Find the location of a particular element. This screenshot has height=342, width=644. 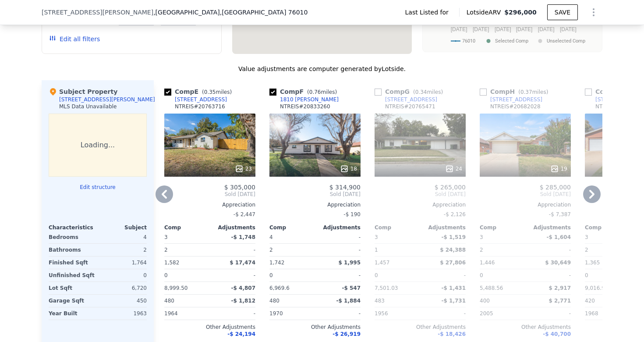

div: 450 is located at coordinates (123, 301).